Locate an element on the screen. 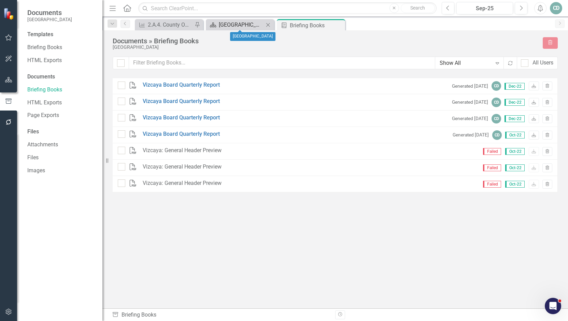 This screenshot has width=568, height=321. a: Page Exports is located at coordinates (61, 115).